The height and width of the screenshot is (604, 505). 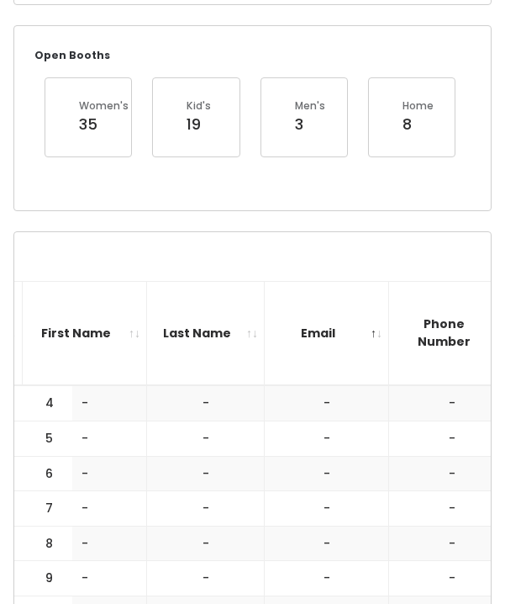 What do you see at coordinates (44, 474) in the screenshot?
I see `td: 6` at bounding box center [44, 474].